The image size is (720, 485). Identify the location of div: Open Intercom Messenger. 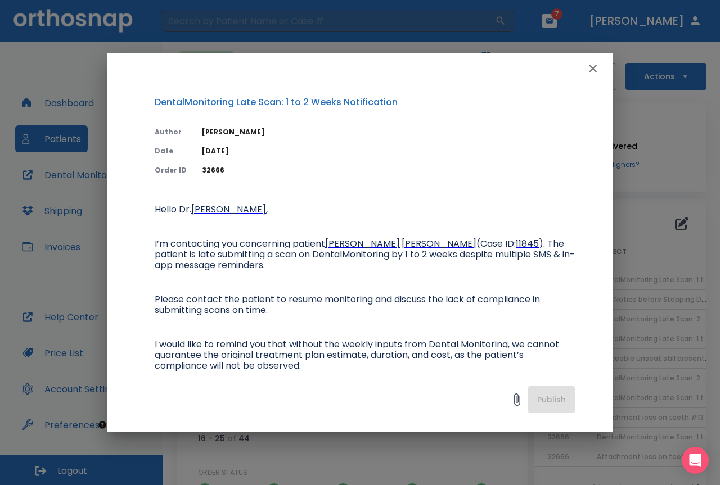
(695, 460).